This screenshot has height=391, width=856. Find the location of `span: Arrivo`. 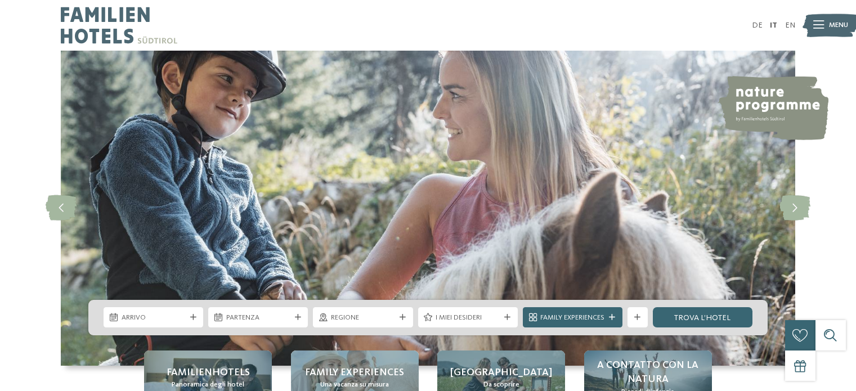

span: Arrivo is located at coordinates (154, 318).